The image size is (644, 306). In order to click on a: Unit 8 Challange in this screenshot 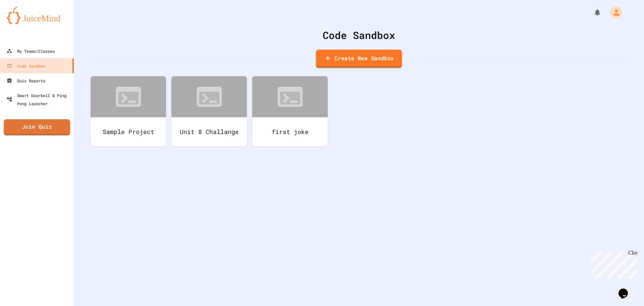, I will do `click(209, 111)`.